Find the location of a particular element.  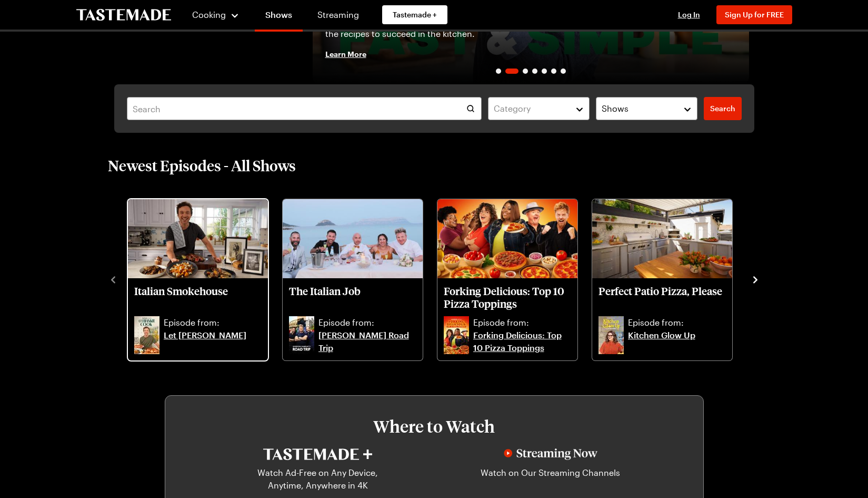

p: Perfect Patio Pizza, Please is located at coordinates (662, 297).